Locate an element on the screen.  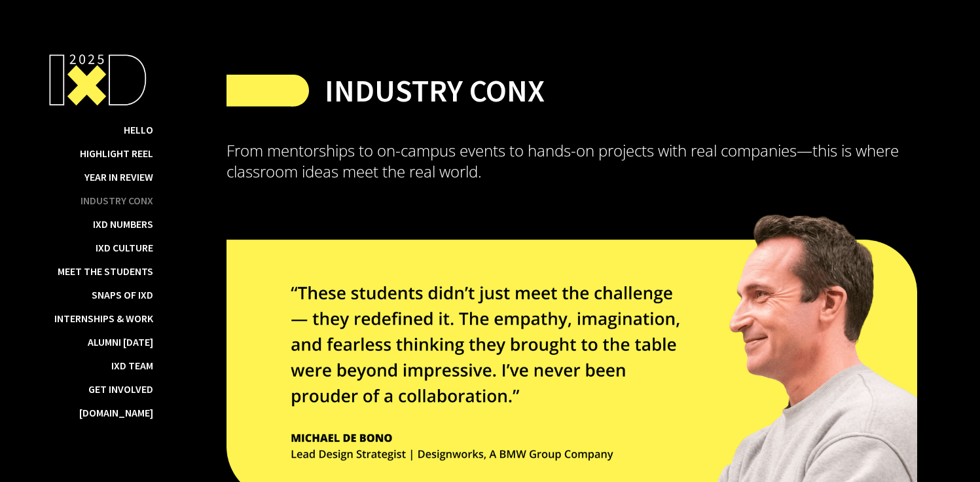
a: IxD Team is located at coordinates (133, 365).